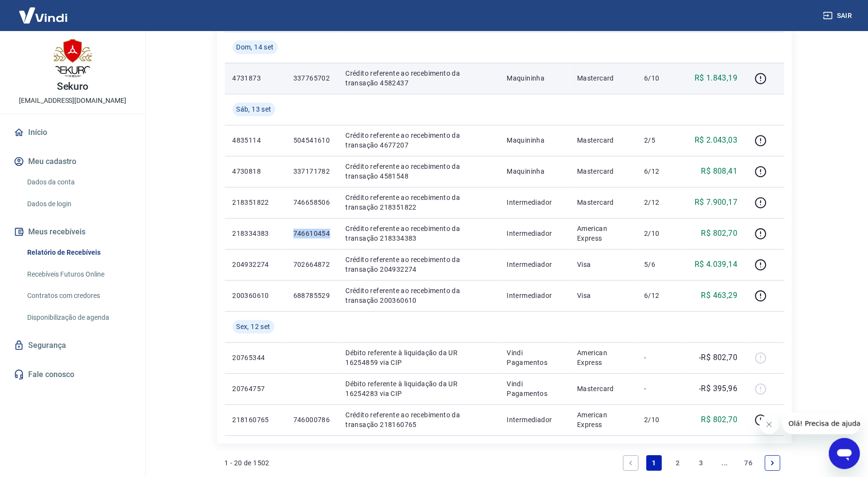  What do you see at coordinates (73, 161) in the screenshot?
I see `button: Meu cadastro` at bounding box center [73, 161].